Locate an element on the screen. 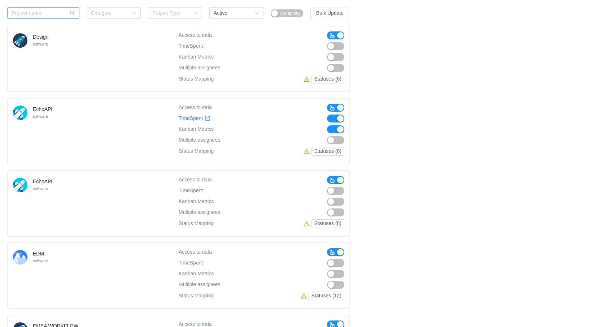 This screenshot has height=327, width=589. button: Statuses (6) is located at coordinates (328, 79).